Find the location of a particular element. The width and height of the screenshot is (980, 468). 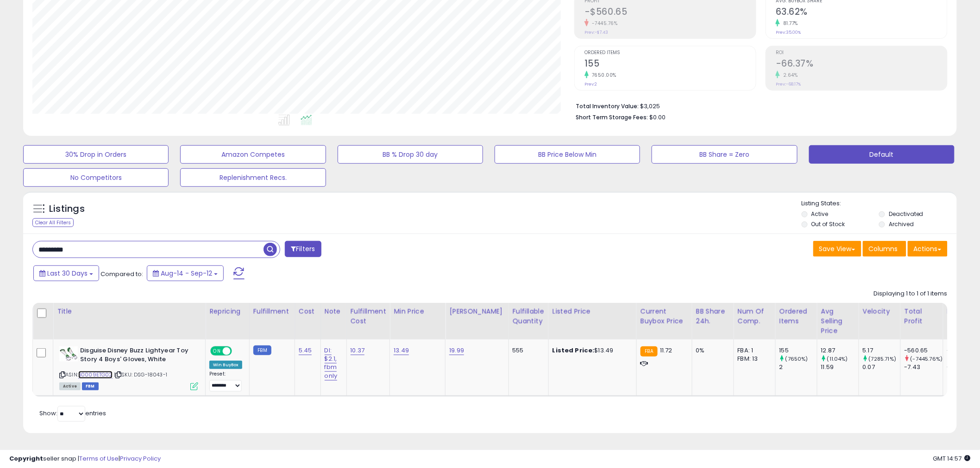

div: Ordered Items is located at coordinates (796, 316).